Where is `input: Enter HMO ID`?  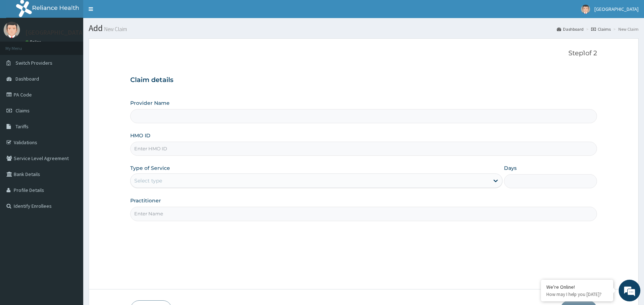 input: Enter HMO ID is located at coordinates (363, 149).